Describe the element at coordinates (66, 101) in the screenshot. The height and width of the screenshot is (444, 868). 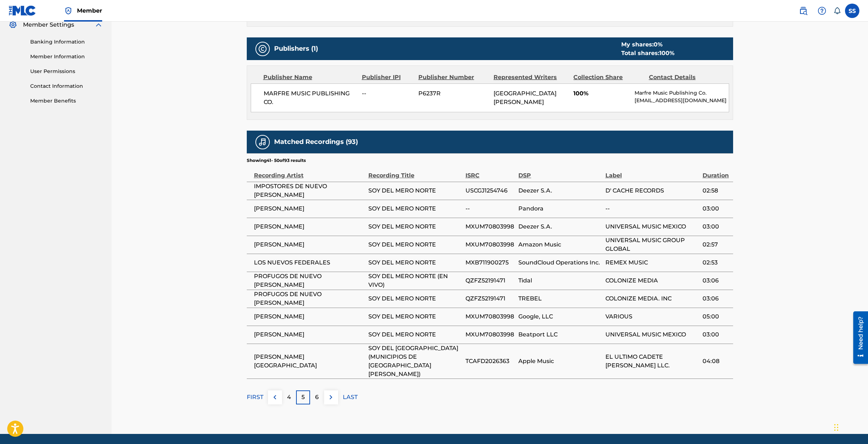
I see `a: Member Benefits` at that location.